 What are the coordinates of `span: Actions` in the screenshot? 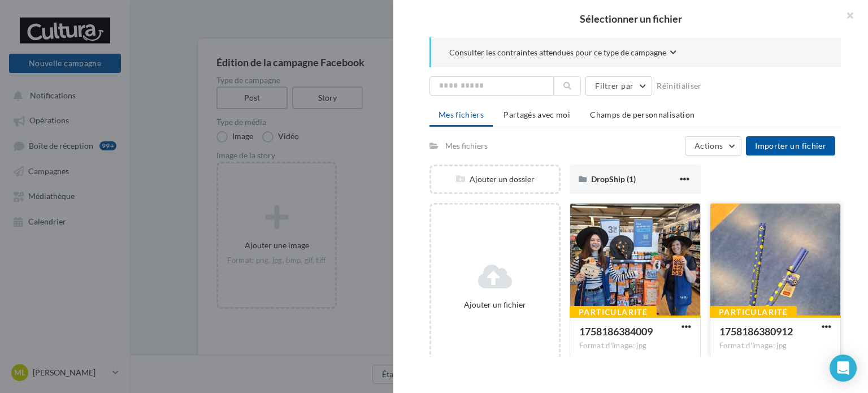 It's located at (708, 145).